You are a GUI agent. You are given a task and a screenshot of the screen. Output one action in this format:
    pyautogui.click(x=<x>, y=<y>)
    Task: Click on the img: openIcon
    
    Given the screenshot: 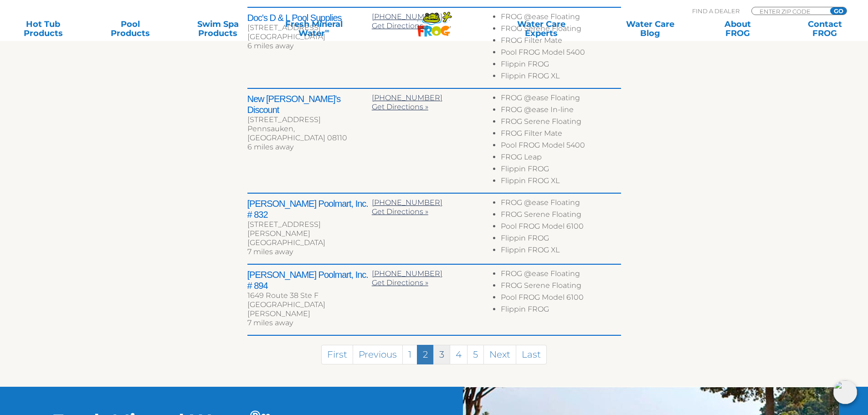 What is the action you would take?
    pyautogui.click(x=845, y=392)
    